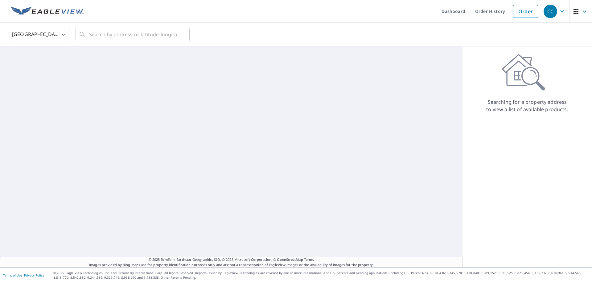 This screenshot has height=283, width=592. What do you see at coordinates (290, 260) in the screenshot?
I see `a: OpenStreetMap` at bounding box center [290, 260].